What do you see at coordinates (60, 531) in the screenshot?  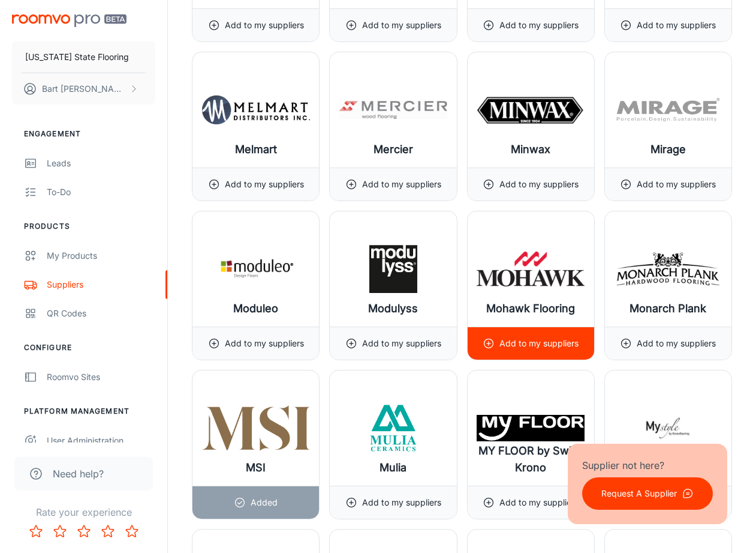 I see `button: Rate 2 star` at bounding box center [60, 531].